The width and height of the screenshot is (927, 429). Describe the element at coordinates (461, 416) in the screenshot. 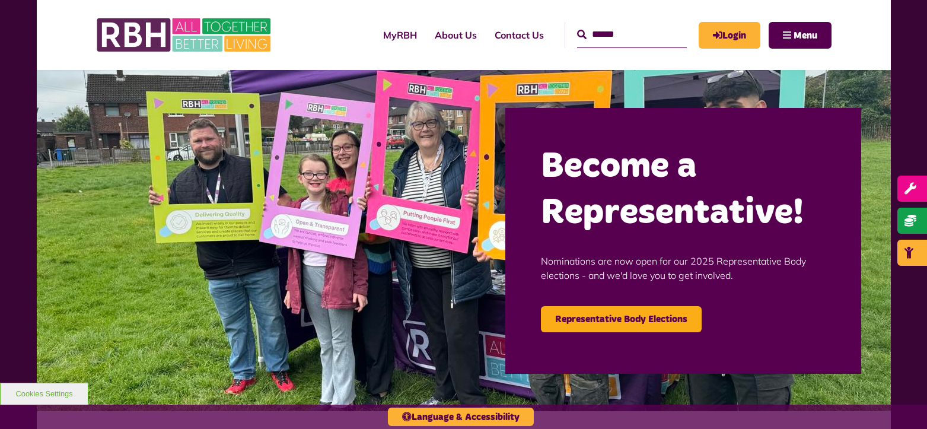

I see `button: Language & Accessibility` at that location.